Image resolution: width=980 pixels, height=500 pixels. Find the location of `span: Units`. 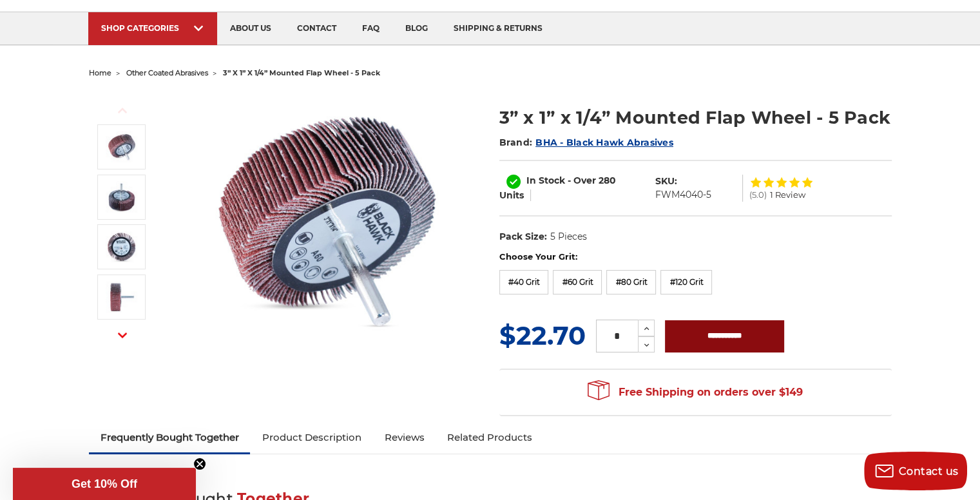

span: Units is located at coordinates (511, 195).